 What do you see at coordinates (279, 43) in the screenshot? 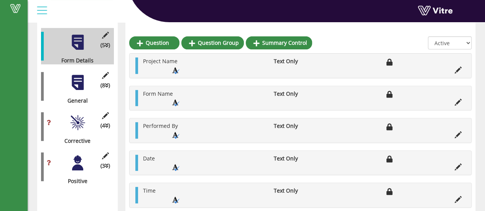
I see `a: Summary Control` at bounding box center [279, 43].